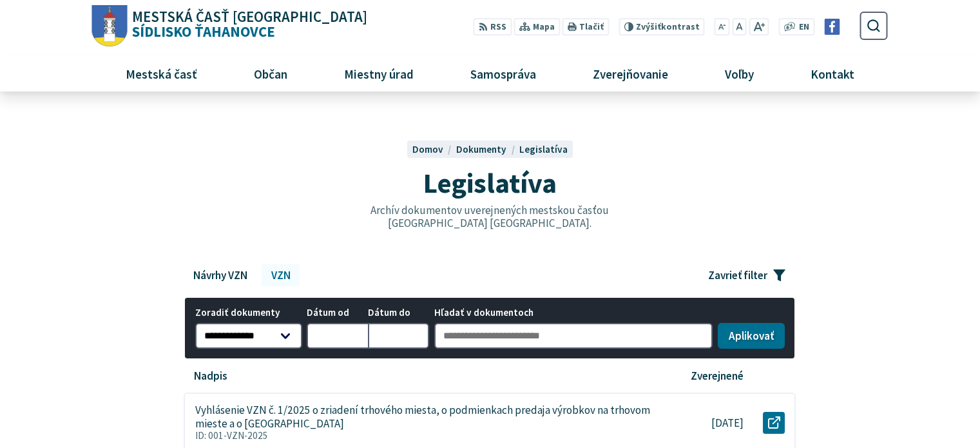 This screenshot has height=448, width=980. Describe the element at coordinates (752, 336) in the screenshot. I see `button: Aplikovať` at that location.